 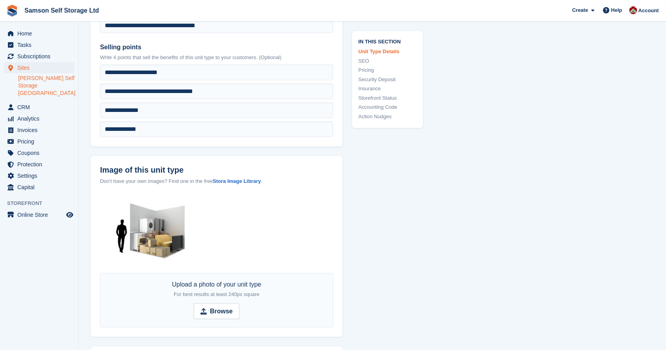 What do you see at coordinates (217, 181) in the screenshot?
I see `div: Don't have your own images? Find one in the free .` at bounding box center [217, 181].